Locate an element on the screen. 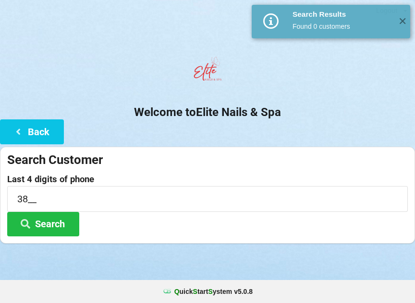 Image resolution: width=415 pixels, height=303 pixels. div: Search Customer is located at coordinates (207, 160).